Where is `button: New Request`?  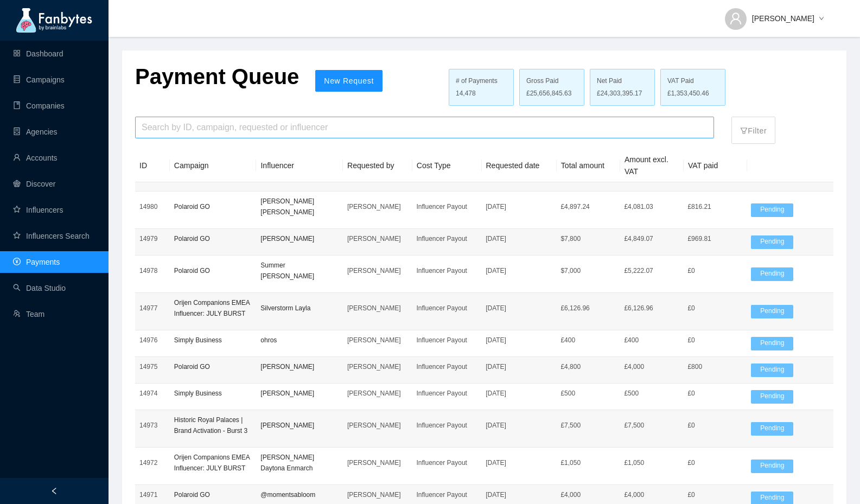
button: New Request is located at coordinates (349, 81).